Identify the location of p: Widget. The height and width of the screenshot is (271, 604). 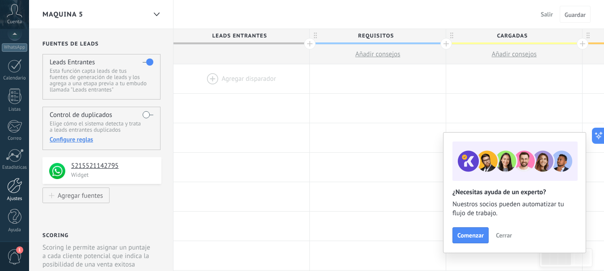
(114, 175).